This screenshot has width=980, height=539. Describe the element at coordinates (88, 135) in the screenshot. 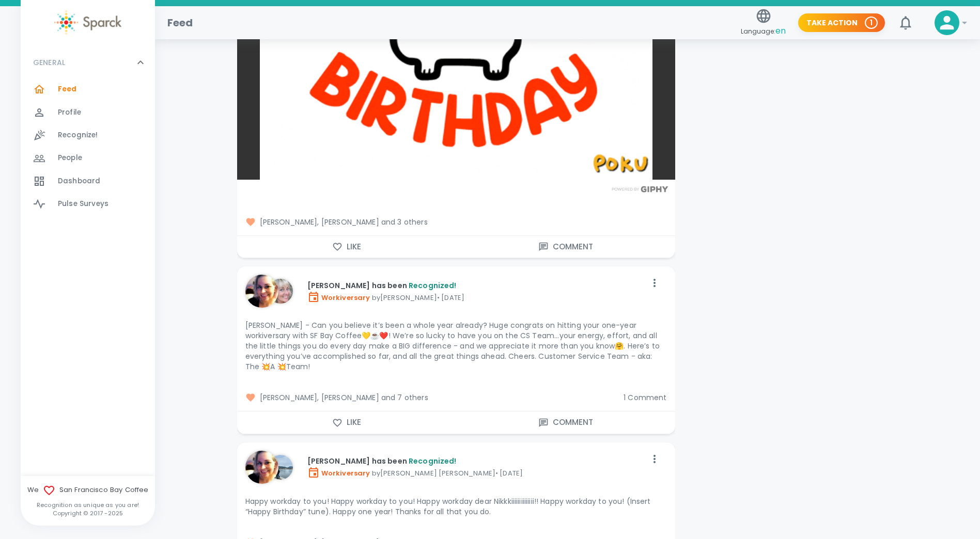

I see `div: Recognize!` at that location.